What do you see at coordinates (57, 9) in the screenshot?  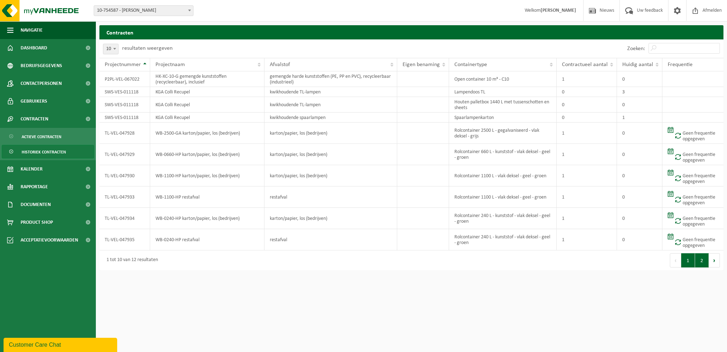 I see `div: Customer Care Chat` at bounding box center [57, 9].